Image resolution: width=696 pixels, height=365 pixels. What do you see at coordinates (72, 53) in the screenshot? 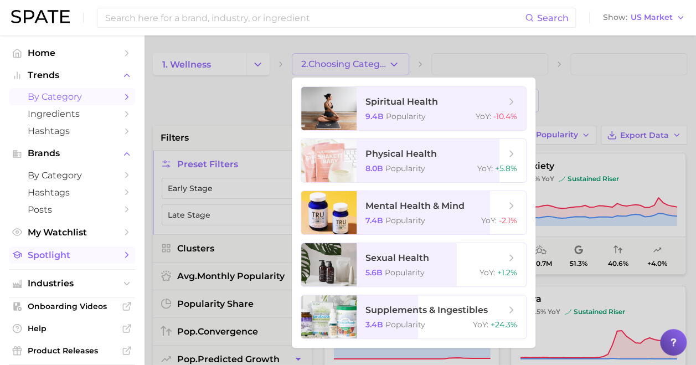
I see `span: Home` at bounding box center [72, 53].